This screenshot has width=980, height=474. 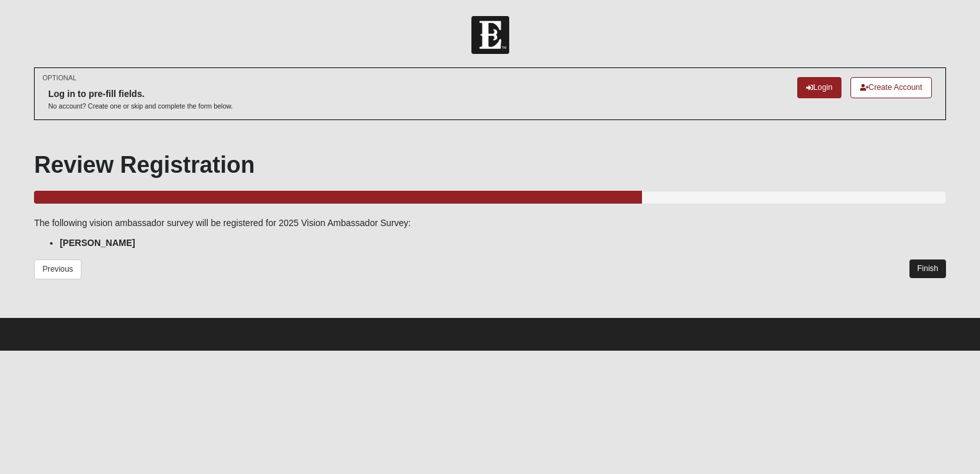 I want to click on p: No account? Create one or skip and complete the form below., so click(x=141, y=106).